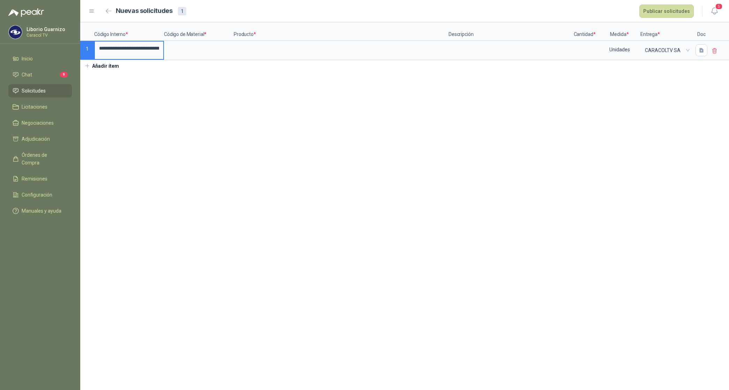 This screenshot has width=729, height=390. What do you see at coordinates (27, 59) in the screenshot?
I see `span: Inicio` at bounding box center [27, 59].